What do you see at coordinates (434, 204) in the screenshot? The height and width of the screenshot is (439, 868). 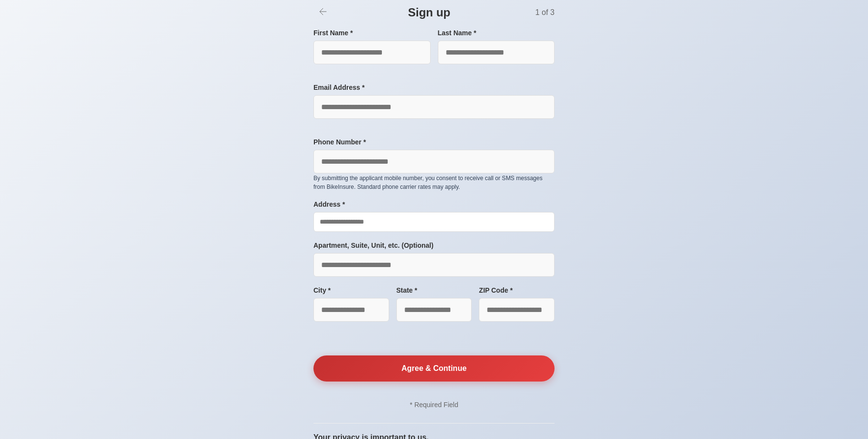 I see `label: Address *` at bounding box center [434, 204].